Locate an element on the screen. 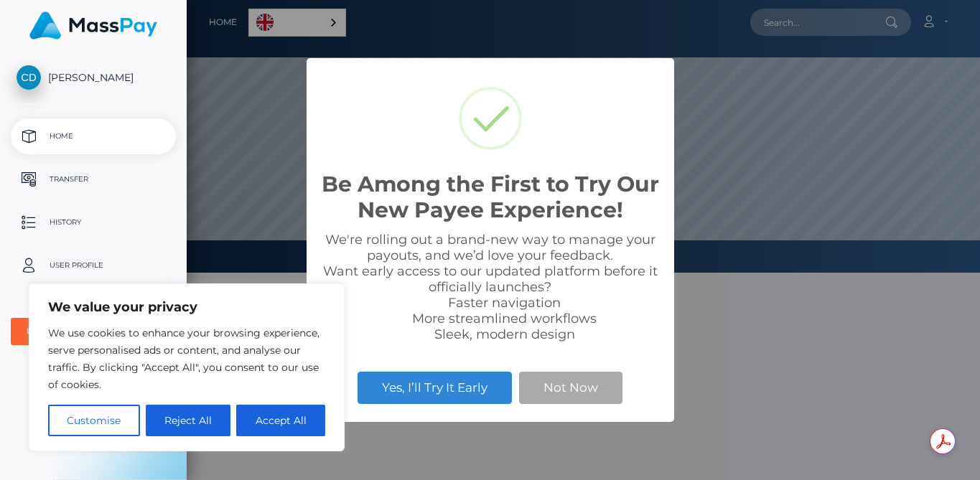 The height and width of the screenshot is (480, 980). p: Transfer is located at coordinates (94, 180).